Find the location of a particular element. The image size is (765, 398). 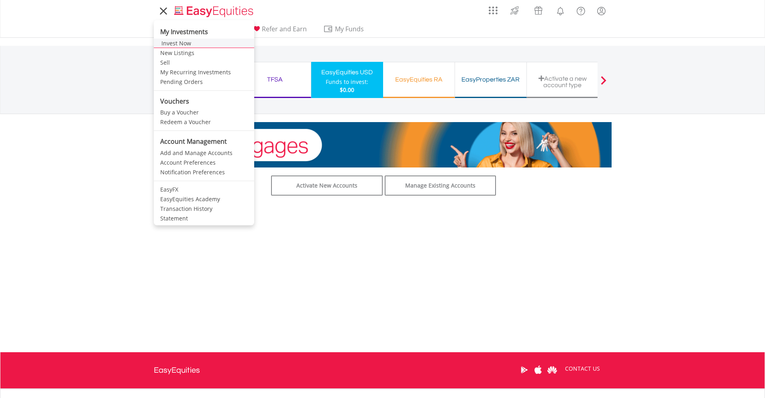

a: Statement is located at coordinates (204, 218).